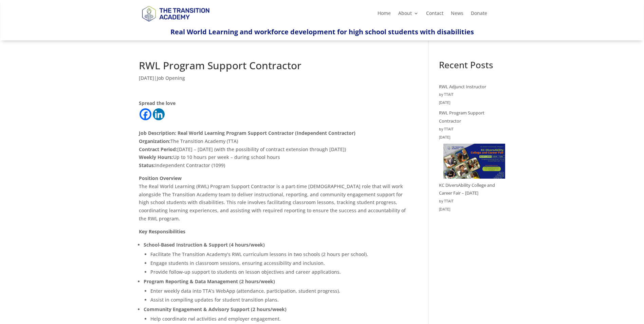  Describe the element at coordinates (204, 245) in the screenshot. I see `strong: School-Based Instruction & Support (4 hours/week)` at that location.